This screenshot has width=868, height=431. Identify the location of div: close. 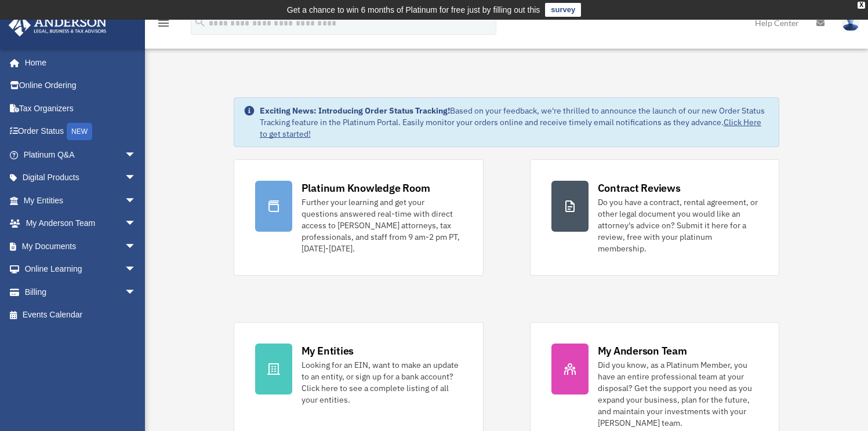
(861, 5).